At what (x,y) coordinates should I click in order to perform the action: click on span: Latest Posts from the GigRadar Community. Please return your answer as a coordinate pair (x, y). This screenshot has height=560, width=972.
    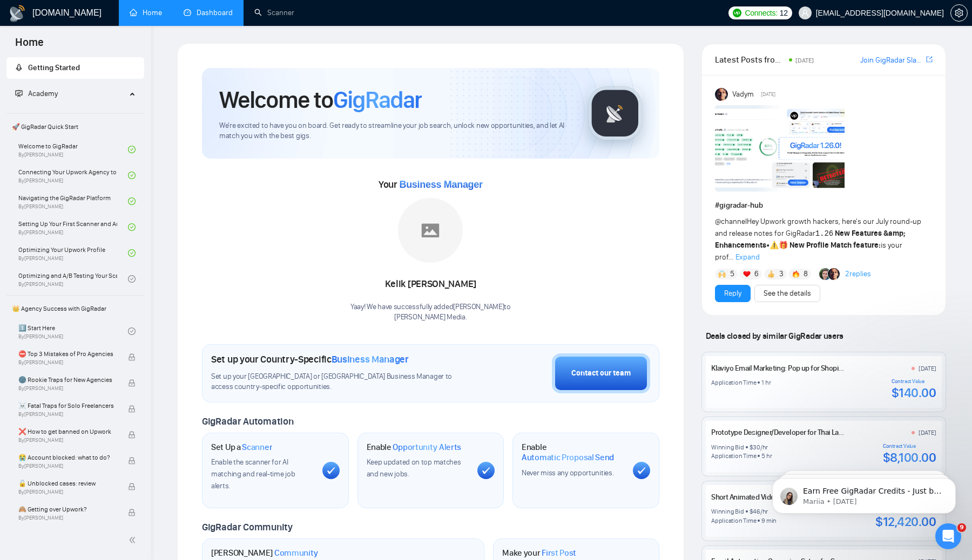
    Looking at the image, I should click on (750, 60).